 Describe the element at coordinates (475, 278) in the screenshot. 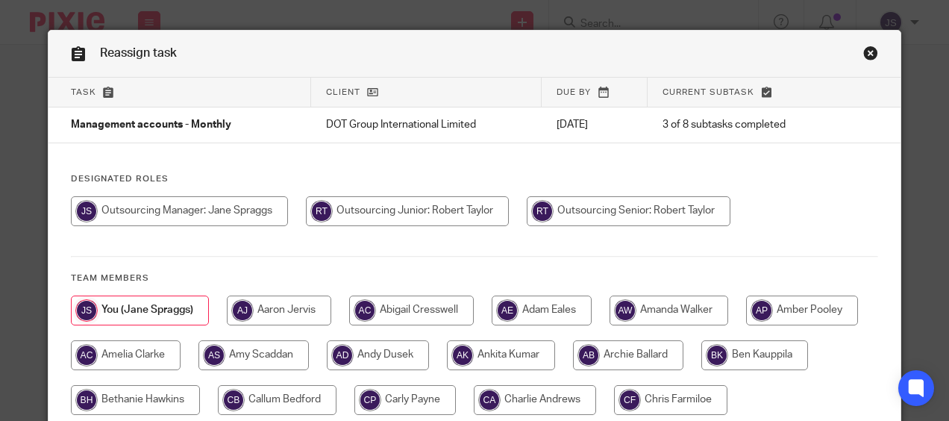

I see `h4: Team members` at that location.